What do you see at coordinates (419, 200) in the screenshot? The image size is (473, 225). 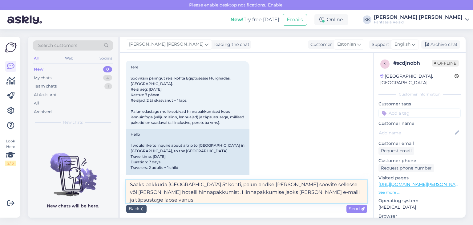 I see `p: Operating system` at bounding box center [419, 200].